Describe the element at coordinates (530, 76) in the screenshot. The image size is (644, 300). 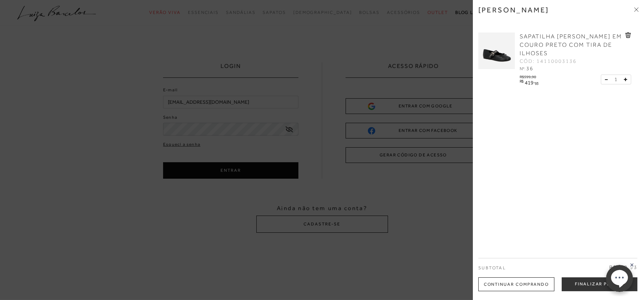
I see `div: R$599,90` at that location.